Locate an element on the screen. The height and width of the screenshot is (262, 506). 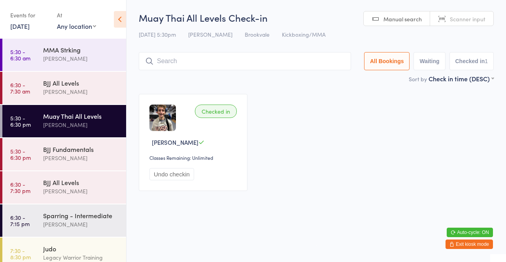
label: Sort by is located at coordinates (418, 79).